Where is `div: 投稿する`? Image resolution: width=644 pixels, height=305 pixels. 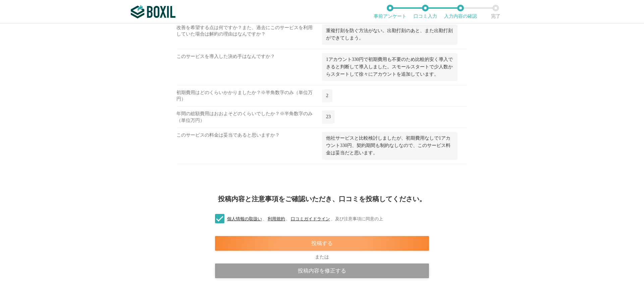
div: 投稿する is located at coordinates (322, 244).